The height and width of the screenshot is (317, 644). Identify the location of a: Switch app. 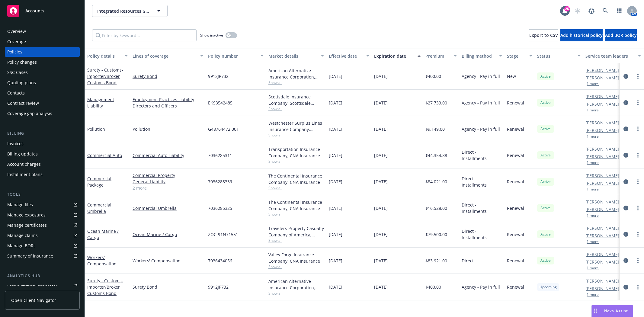
(619, 11).